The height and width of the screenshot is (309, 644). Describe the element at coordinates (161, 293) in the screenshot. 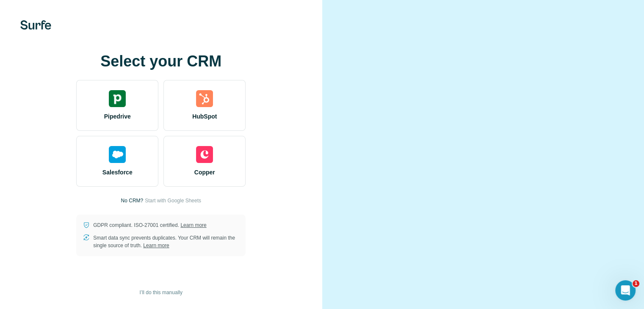

I see `button: I’ll do this manually` at that location.